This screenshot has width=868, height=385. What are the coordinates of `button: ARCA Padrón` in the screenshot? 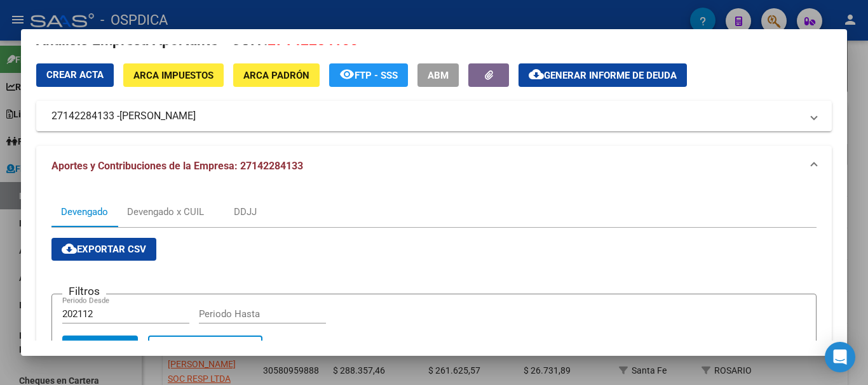 It's located at (276, 75).